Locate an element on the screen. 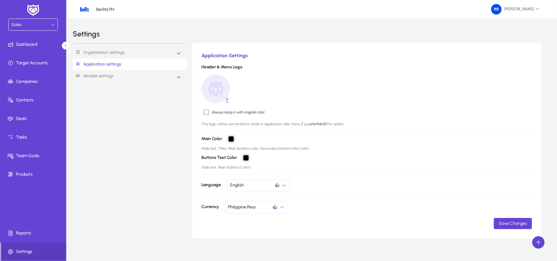  span: Deals is located at coordinates (34, 119).